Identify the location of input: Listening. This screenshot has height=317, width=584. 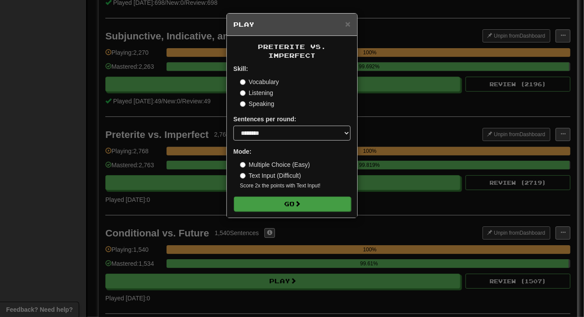
(243, 93).